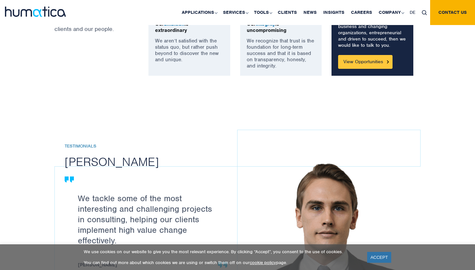 The width and height of the screenshot is (475, 270). Describe the element at coordinates (281, 27) in the screenshot. I see `p: Our is uncompromising` at that location.